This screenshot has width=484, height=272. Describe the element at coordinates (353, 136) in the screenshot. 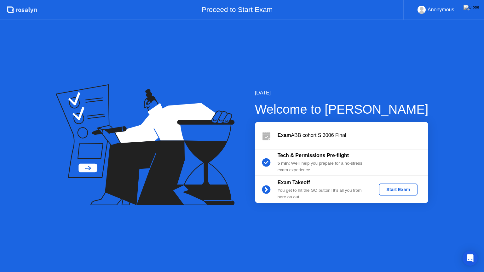

I see `div: ABB cohort S 3006 Final` at that location.